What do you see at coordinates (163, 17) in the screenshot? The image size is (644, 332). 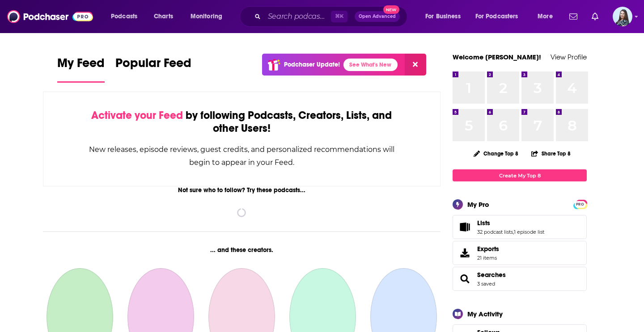 I see `span: Charts` at bounding box center [163, 17].